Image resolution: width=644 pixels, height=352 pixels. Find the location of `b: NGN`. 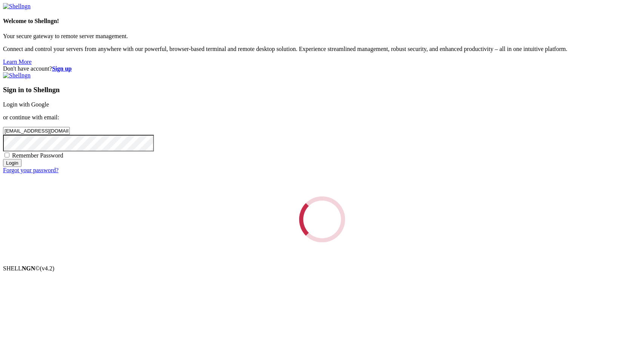

b: NGN is located at coordinates (29, 268).